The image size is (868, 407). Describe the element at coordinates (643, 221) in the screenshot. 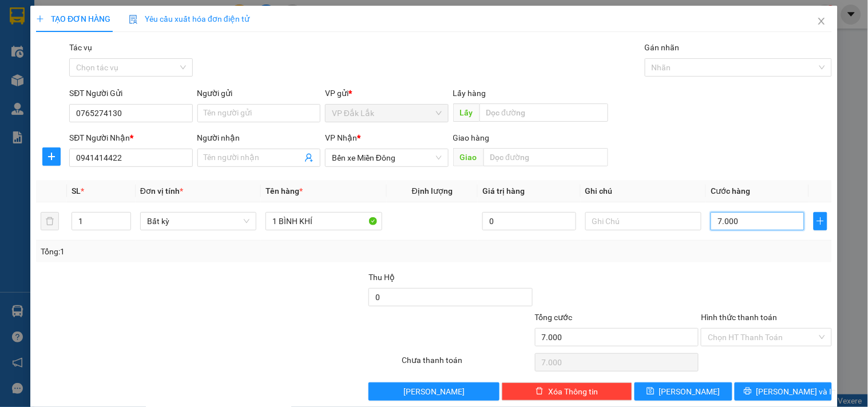

I see `input: Ghi Chú` at that location.